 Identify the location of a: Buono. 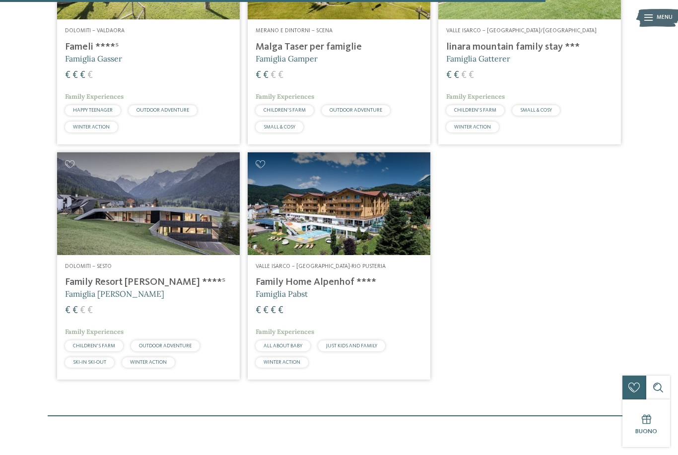
(646, 423).